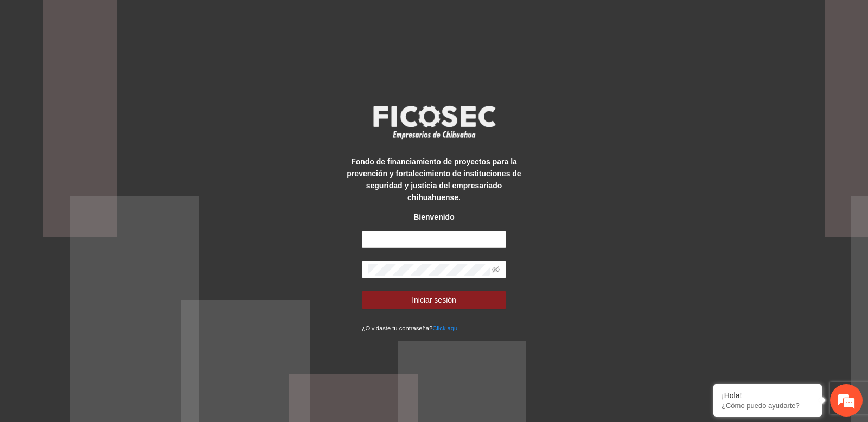 This screenshot has height=422, width=868. I want to click on span: Iniciar sesión, so click(434, 300).